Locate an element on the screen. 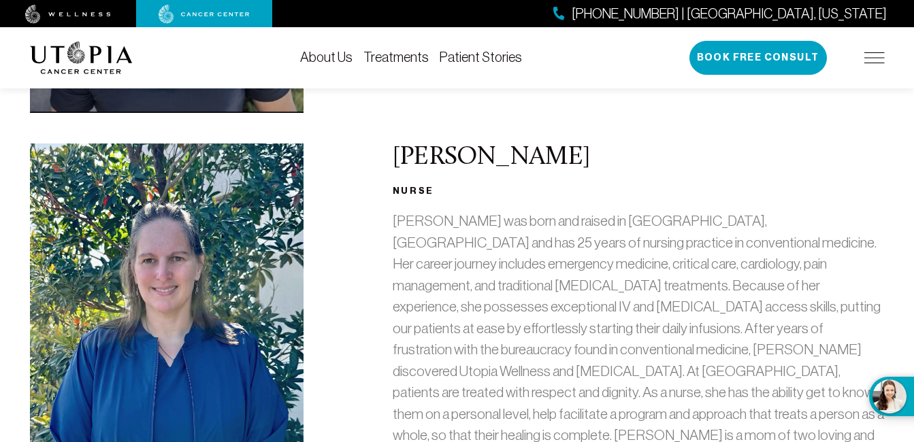 The image size is (914, 442). a: Patient Stories is located at coordinates (480, 57).